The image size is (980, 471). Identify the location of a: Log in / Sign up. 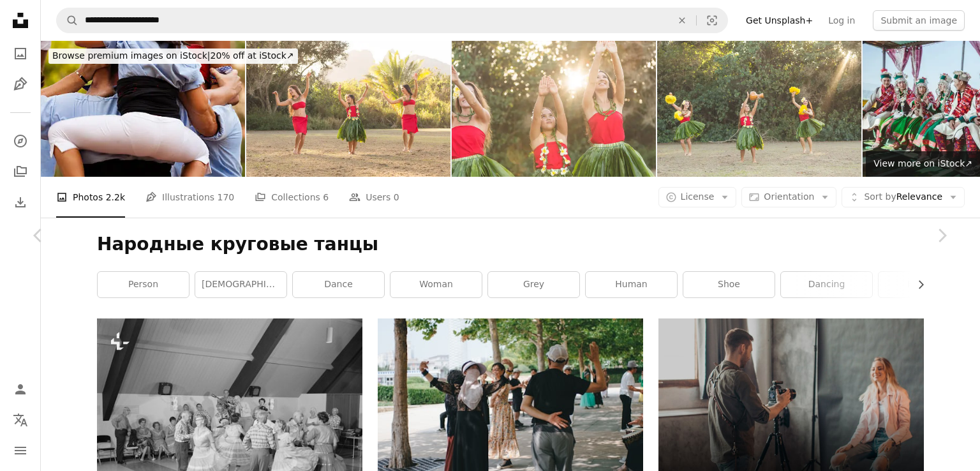
(21, 390).